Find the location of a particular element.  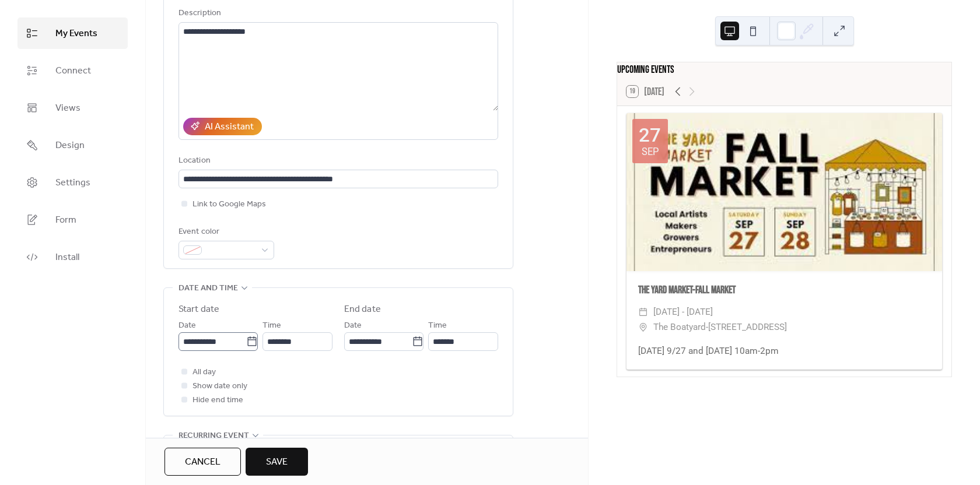

a: Settings is located at coordinates (72, 183).